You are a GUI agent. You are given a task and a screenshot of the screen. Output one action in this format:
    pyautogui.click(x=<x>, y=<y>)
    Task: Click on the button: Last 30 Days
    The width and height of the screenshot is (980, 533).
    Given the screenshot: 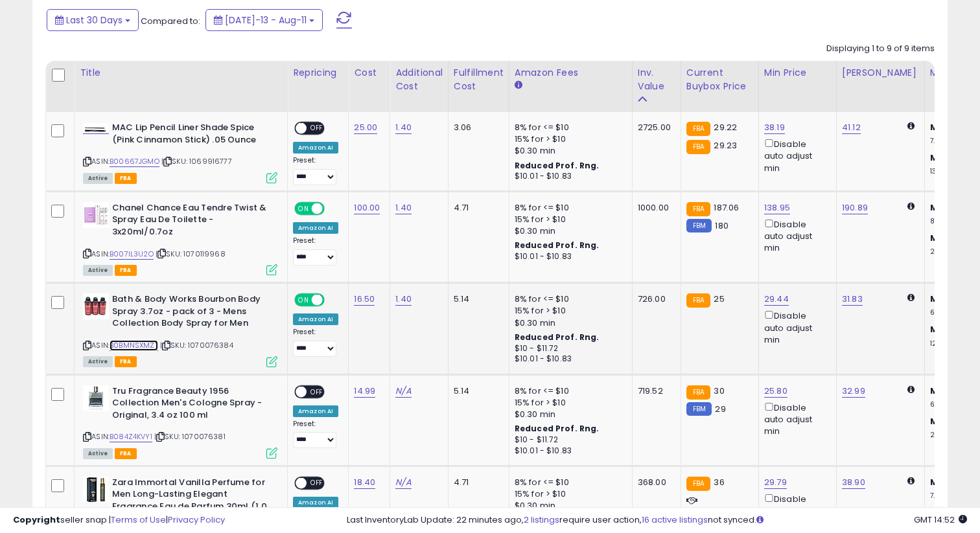 What is the action you would take?
    pyautogui.click(x=92, y=20)
    